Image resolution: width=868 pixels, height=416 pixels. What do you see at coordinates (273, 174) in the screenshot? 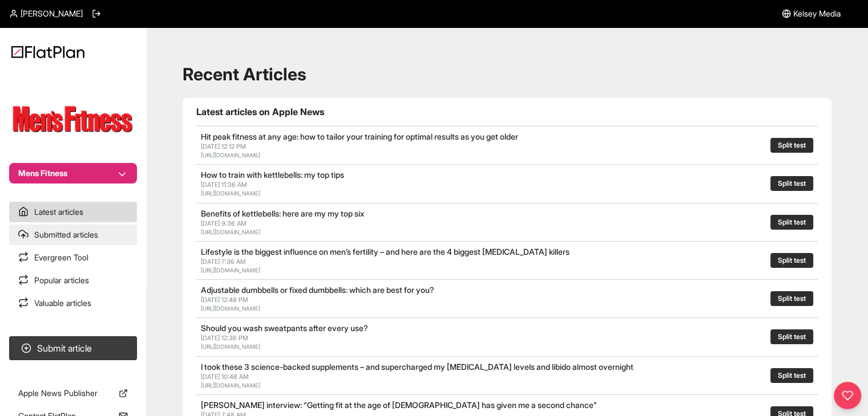
I see `a: How to train with kettlebells: my top tips` at bounding box center [273, 174].